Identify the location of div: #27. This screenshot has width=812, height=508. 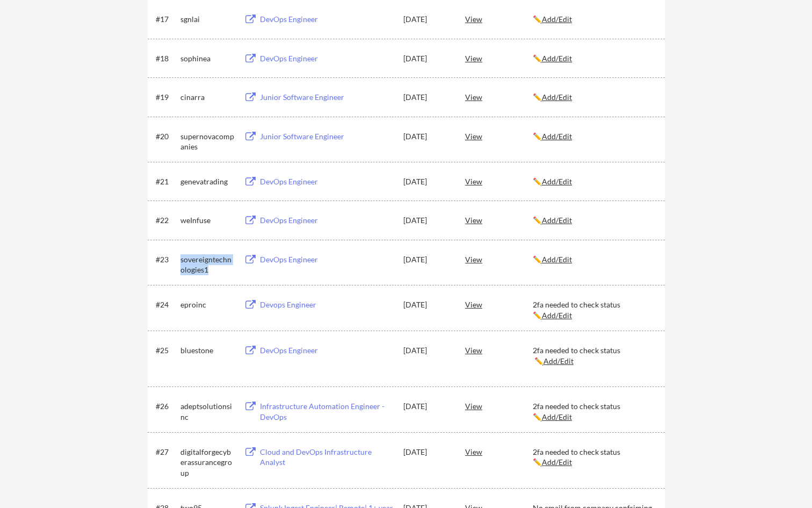
(166, 452).